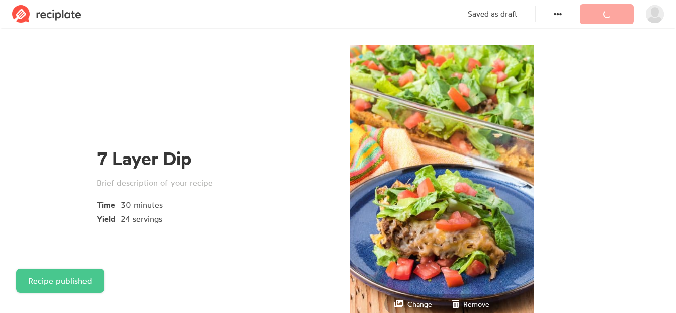 Image resolution: width=676 pixels, height=313 pixels. Describe the element at coordinates (109, 218) in the screenshot. I see `span: Yield` at that location.